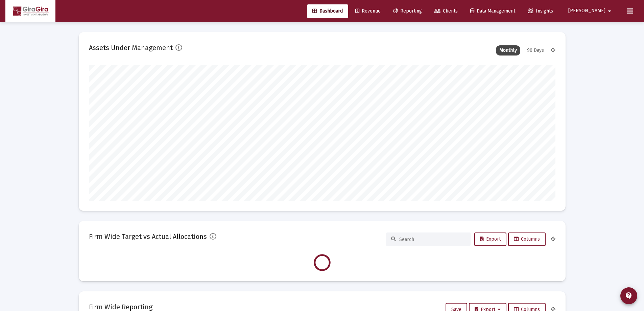  Describe the element at coordinates (446, 11) in the screenshot. I see `a: Clients` at that location.